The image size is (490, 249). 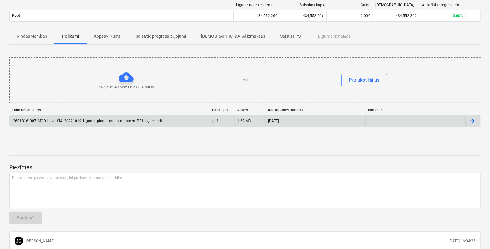 I want to click on div: Mēģiniet šeit nomest dažus failusvaiPārlūkot failus, so click(x=245, y=80).